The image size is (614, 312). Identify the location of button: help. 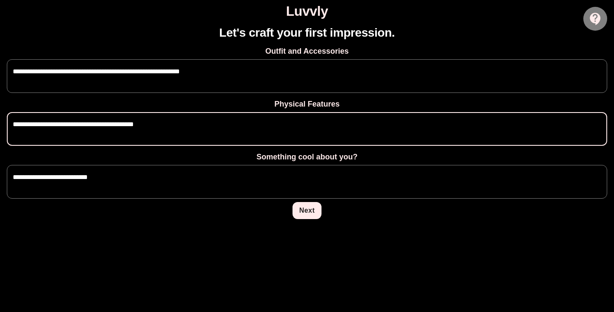
(595, 19).